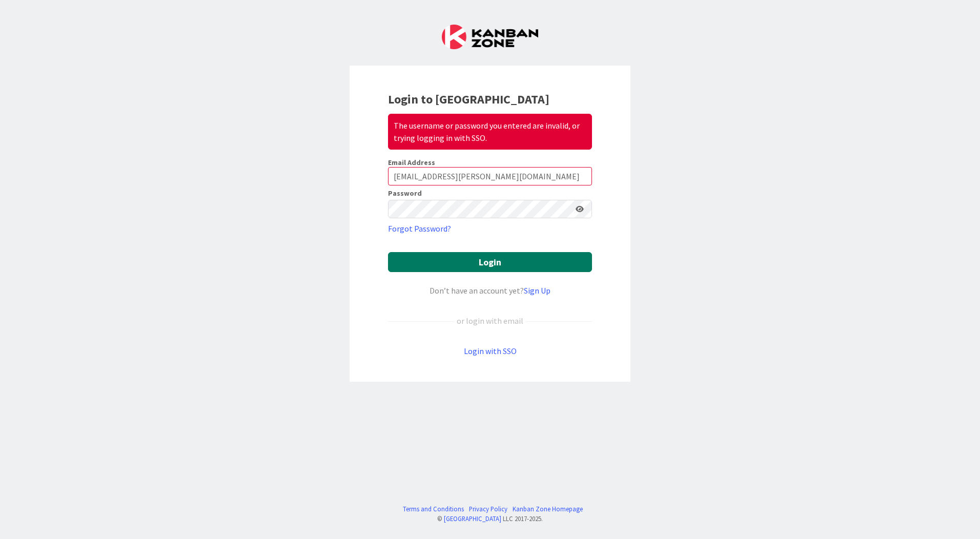  I want to click on div: or login with email, so click(490, 321).